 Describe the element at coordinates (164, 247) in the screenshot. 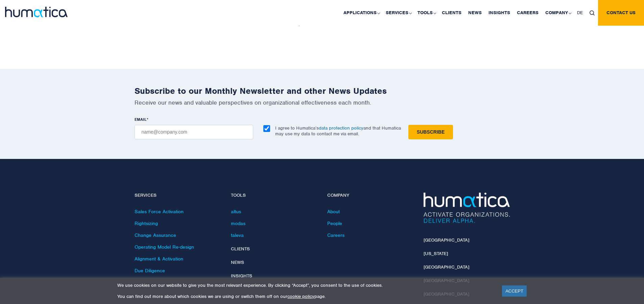

I see `a: Operating Model Re-design` at that location.